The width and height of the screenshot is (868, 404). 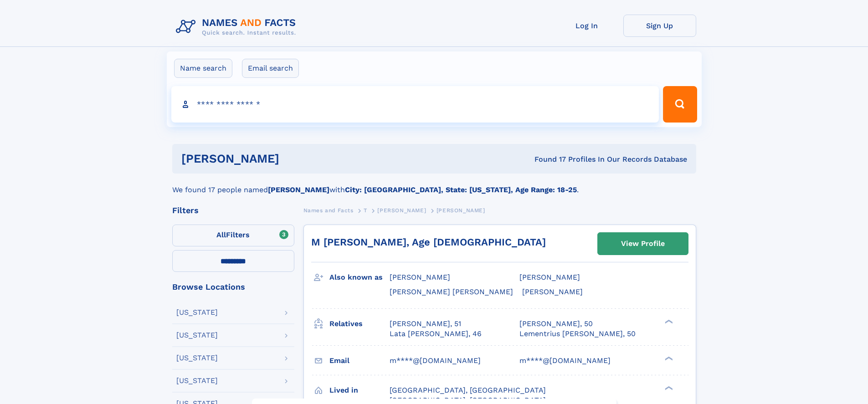 I want to click on div: Found 17 Profiles In Our Records Database, so click(x=547, y=160).